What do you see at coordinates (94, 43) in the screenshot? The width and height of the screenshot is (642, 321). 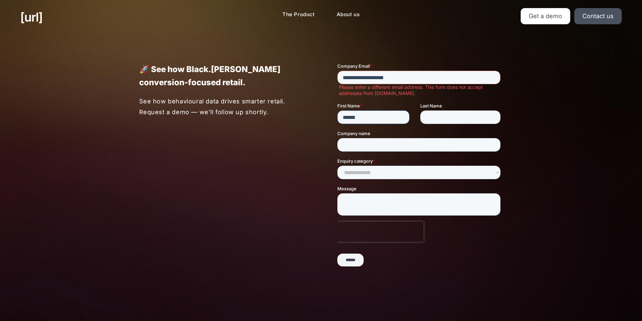 I see `span: Last Name` at bounding box center [94, 43].